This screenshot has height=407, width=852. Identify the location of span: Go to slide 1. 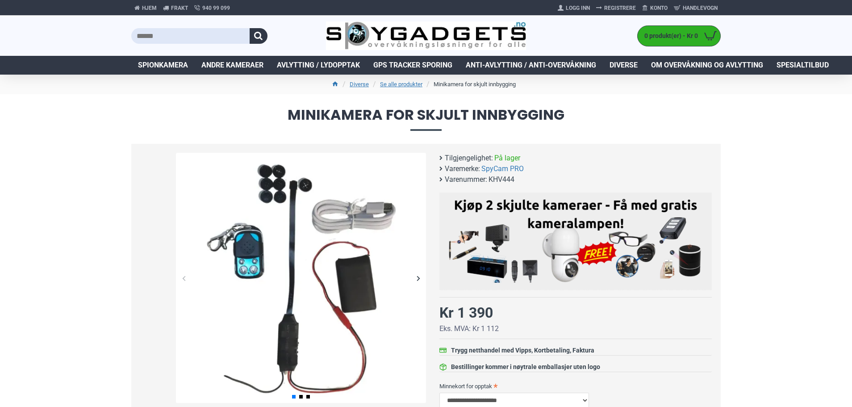
(294, 397).